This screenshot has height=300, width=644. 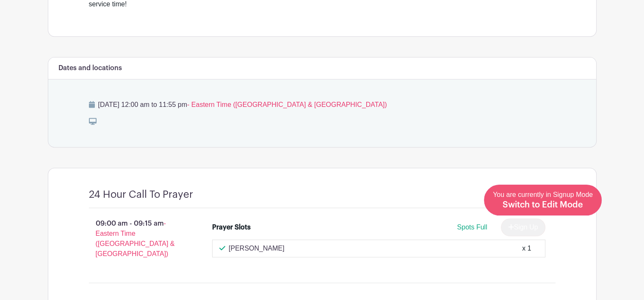 I want to click on p: 09:00 am - 09:15 am, so click(x=137, y=239).